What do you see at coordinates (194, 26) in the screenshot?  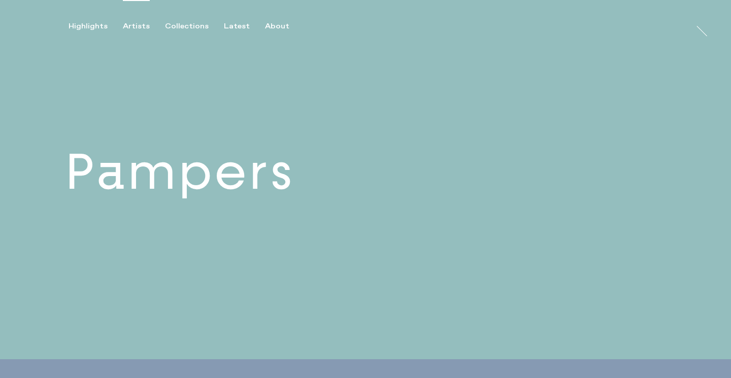 I see `button: Collections` at bounding box center [194, 26].